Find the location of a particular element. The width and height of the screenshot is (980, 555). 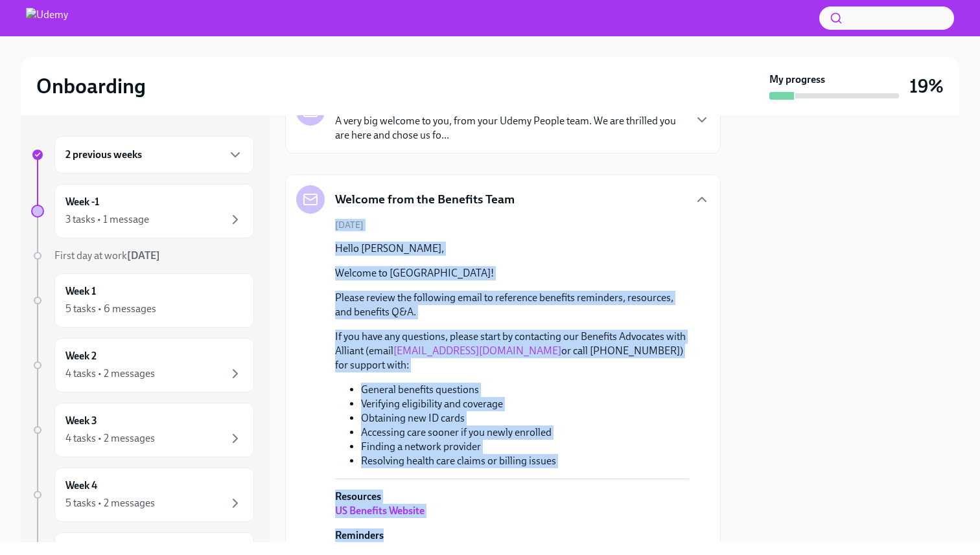

img: Udemy is located at coordinates (47, 18).